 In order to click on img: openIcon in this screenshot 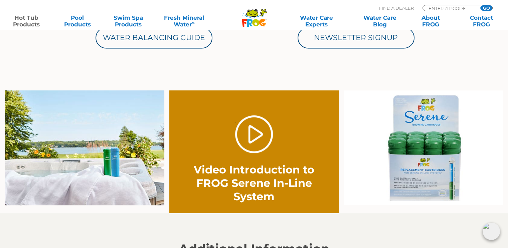, I will do `click(491, 231)`.